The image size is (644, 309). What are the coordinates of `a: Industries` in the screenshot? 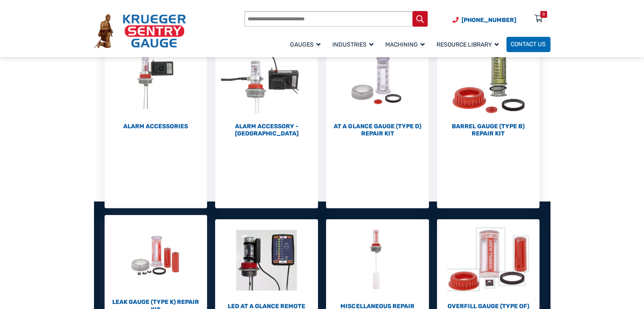 It's located at (355, 44).